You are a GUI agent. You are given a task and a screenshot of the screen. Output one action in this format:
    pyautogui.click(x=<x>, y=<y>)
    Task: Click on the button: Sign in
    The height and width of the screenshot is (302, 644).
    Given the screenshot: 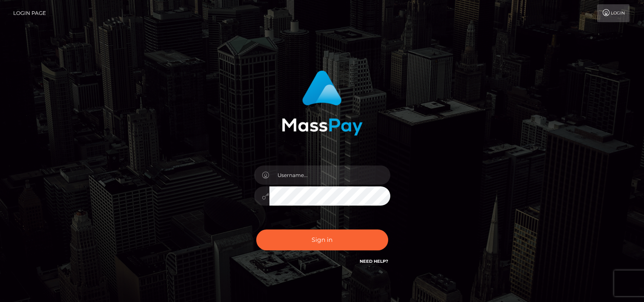 What is the action you would take?
    pyautogui.click(x=322, y=240)
    